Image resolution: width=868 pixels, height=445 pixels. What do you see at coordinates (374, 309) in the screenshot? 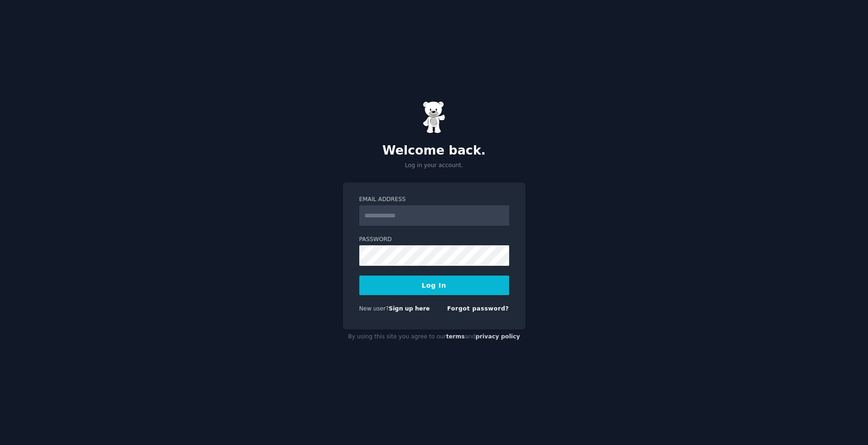
I see `span: New user?` at bounding box center [374, 309].